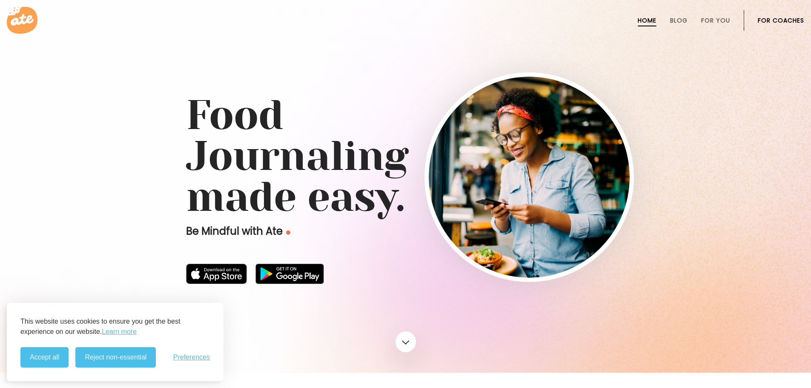  What do you see at coordinates (217, 274) in the screenshot?
I see `img: badge-download-apple.svg` at bounding box center [217, 274].